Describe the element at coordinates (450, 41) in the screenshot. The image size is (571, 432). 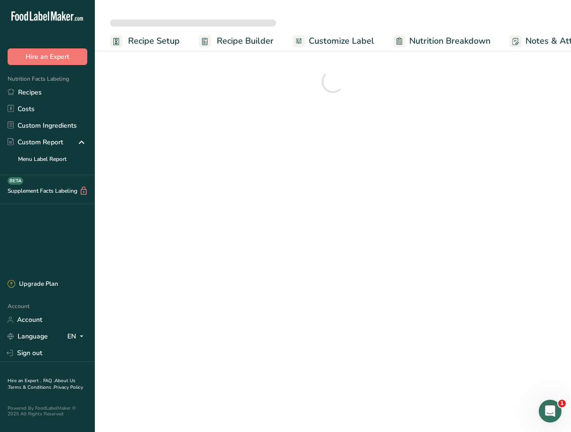
I see `span: Nutrition Breakdown` at that location.